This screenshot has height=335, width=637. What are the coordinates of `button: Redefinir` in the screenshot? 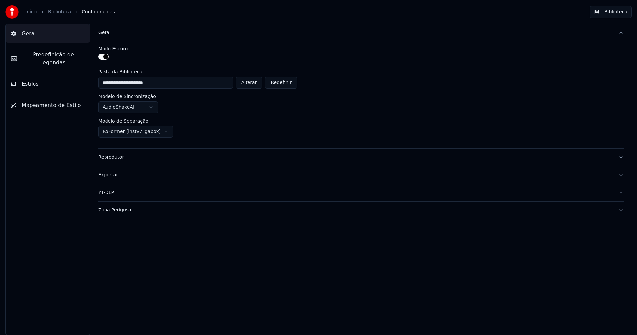 It's located at (281, 83).